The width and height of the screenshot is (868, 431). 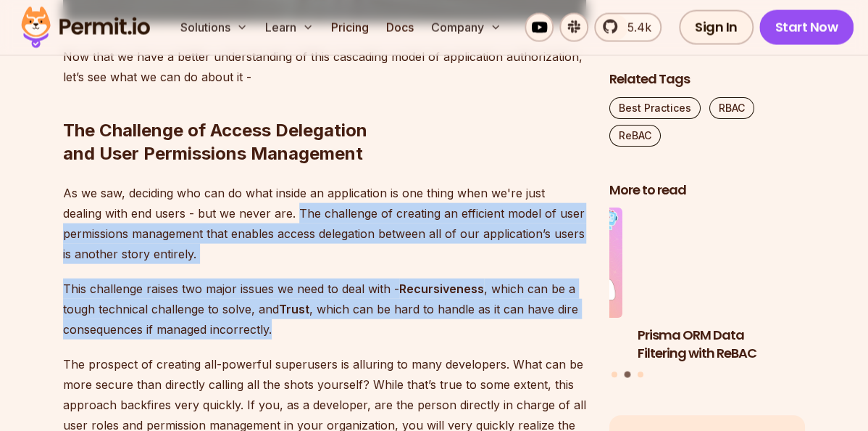 What do you see at coordinates (635, 28) in the screenshot?
I see `span: 5.4k` at bounding box center [635, 28].